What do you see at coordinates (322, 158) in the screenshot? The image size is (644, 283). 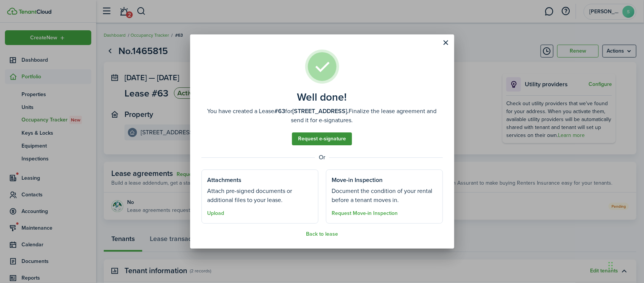 I see `well-done-separator: Or` at bounding box center [322, 158].